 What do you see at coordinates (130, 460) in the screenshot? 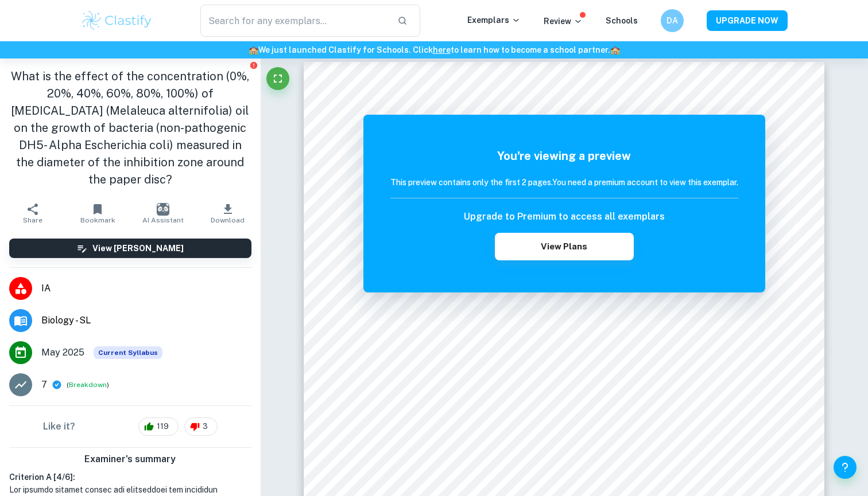
I see `h6: Examiner's summary` at bounding box center [130, 460].